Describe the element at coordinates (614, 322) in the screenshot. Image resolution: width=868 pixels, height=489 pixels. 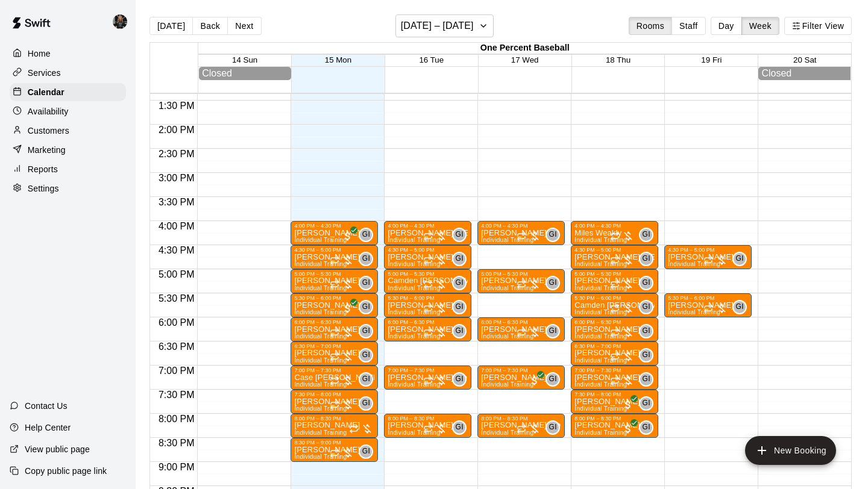
I see `div: 6:00 PM – 6:30 PM` at that location.